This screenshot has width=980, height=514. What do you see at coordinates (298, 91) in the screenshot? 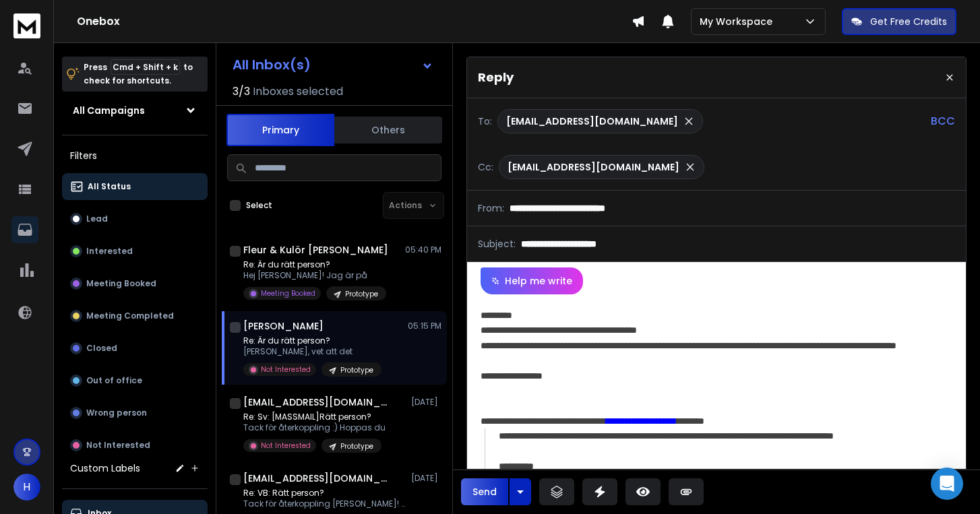
I see `h3: Inboxes selected` at bounding box center [298, 91].